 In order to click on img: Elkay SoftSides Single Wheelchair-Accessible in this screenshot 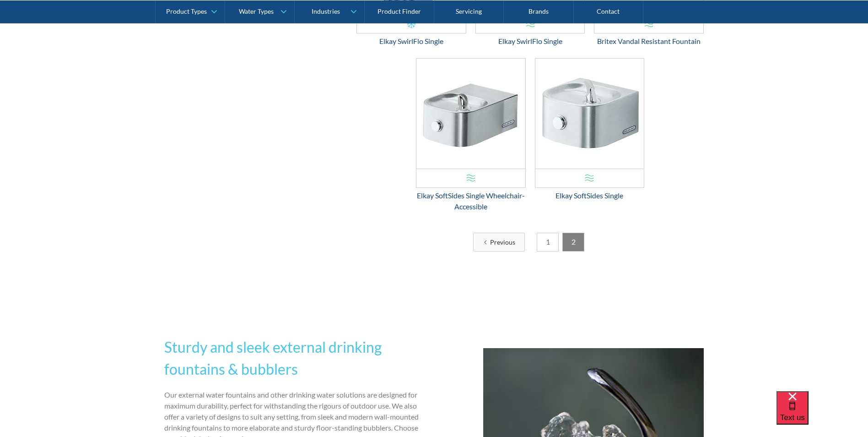, I will do `click(471, 114)`.